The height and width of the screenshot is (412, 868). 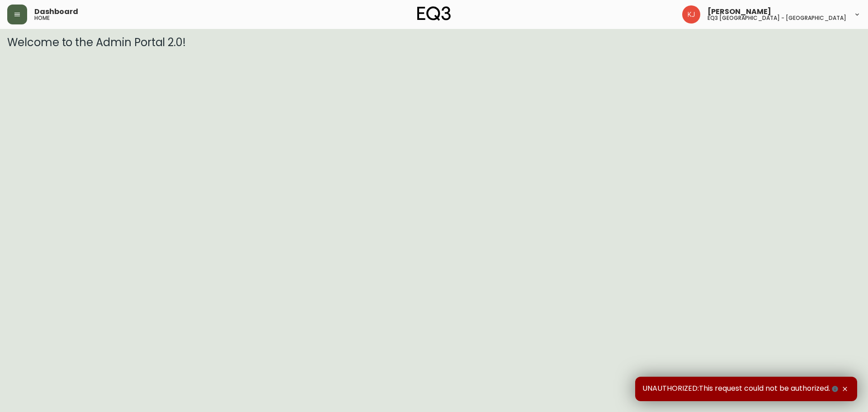 I want to click on img: 24a625d34e264d2520941288c4a55f8e, so click(x=691, y=14).